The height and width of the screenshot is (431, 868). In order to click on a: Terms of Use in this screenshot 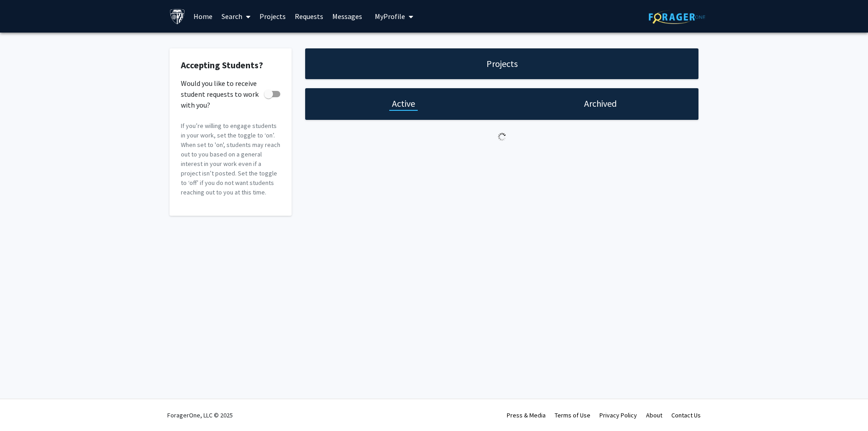, I will do `click(572, 415)`.